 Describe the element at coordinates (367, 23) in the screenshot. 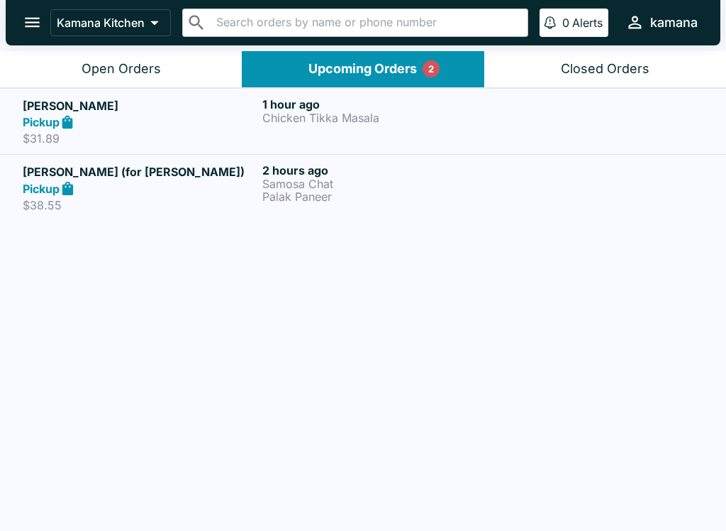

I see `input: Search orders by name or phone number` at that location.